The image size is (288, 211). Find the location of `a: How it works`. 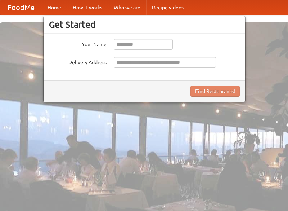

a: How it works is located at coordinates (88, 8).